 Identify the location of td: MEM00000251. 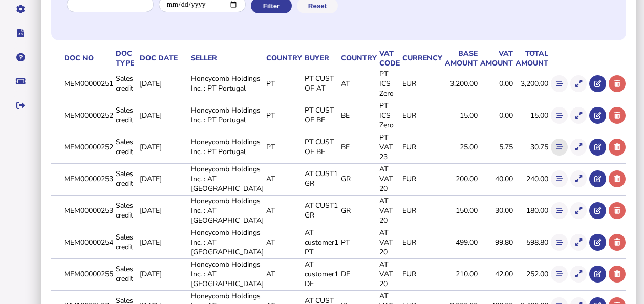
(87, 84).